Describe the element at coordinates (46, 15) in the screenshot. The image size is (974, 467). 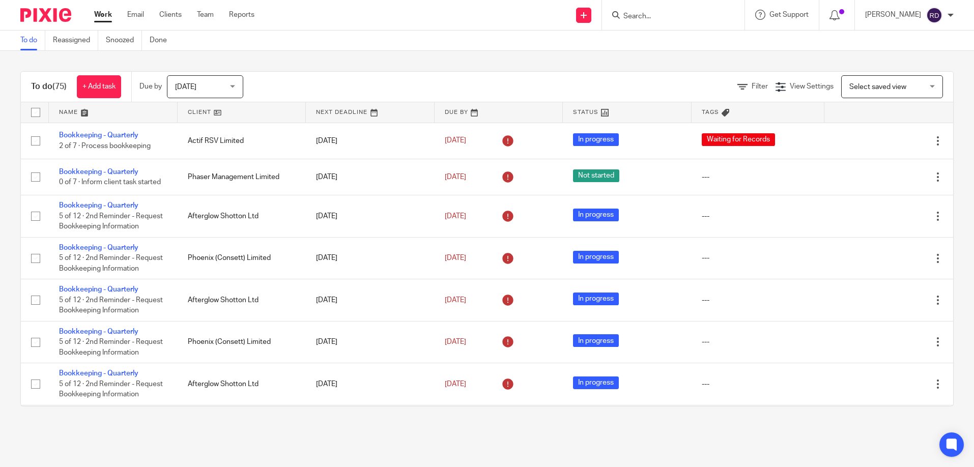
I see `img: Pixie` at that location.